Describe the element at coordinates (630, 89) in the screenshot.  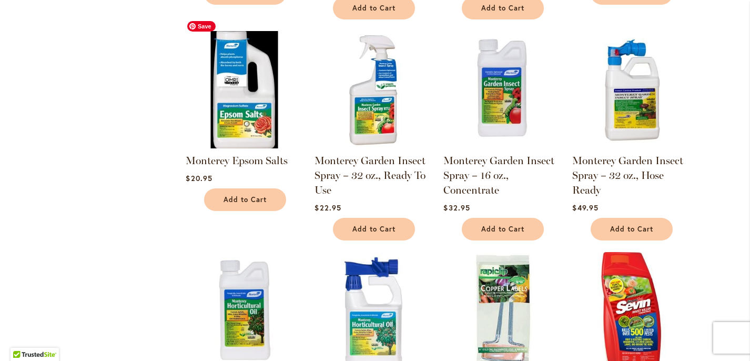
I see `img: Monterey Garden Insect Spray – 32 oz., Hose Ready` at that location.